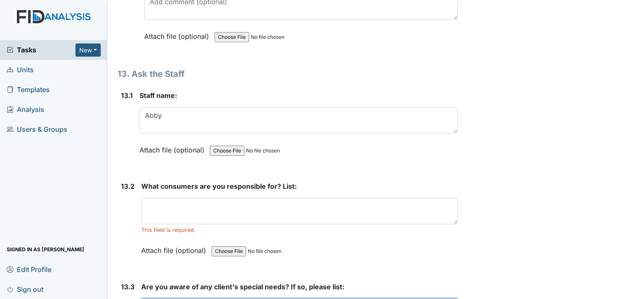 This screenshot has height=299, width=644. What do you see at coordinates (41, 50) in the screenshot?
I see `a: Tasks` at bounding box center [41, 50].